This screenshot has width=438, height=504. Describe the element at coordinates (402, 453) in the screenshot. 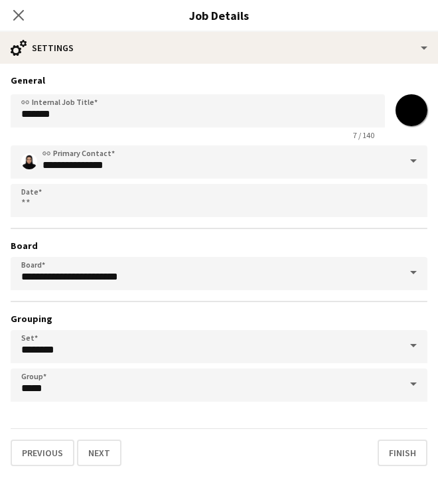

I see `button: Finish` at that location.